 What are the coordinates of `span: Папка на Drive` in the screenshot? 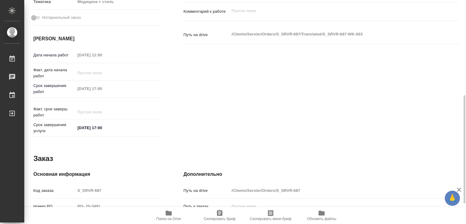 It's located at (169, 219).